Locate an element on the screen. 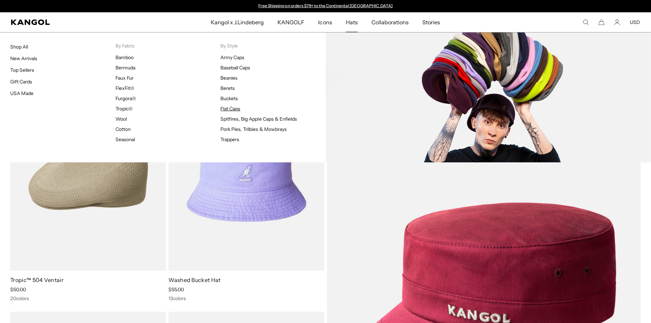  a: Collaborations is located at coordinates (390, 22).